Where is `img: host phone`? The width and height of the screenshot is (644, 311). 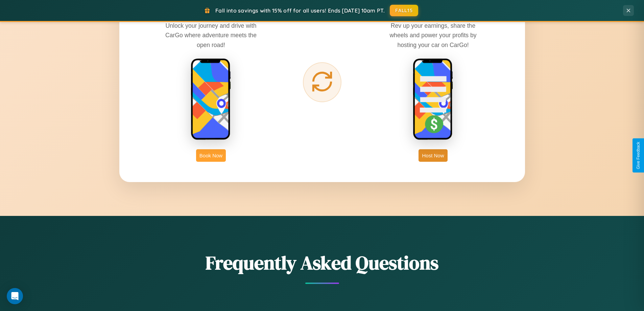 img: host phone is located at coordinates (433, 100).